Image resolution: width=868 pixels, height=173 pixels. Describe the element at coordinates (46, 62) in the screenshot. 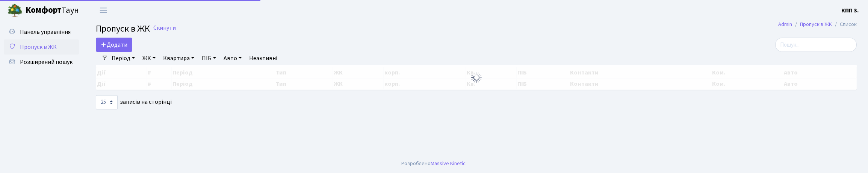

I see `span: Розширений пошук` at that location.